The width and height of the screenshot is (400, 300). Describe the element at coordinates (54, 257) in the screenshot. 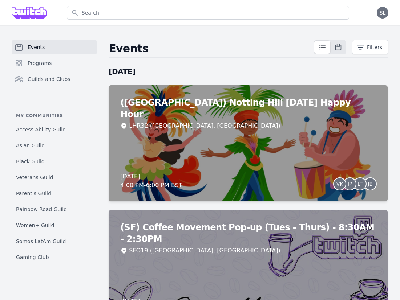

I see `a: Gaming Club` at that location.